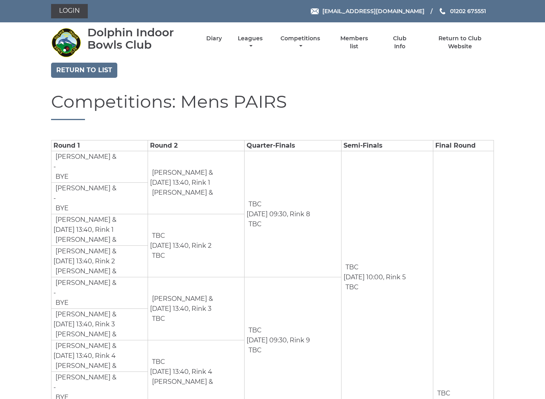  I want to click on td: Round 2, so click(196, 146).